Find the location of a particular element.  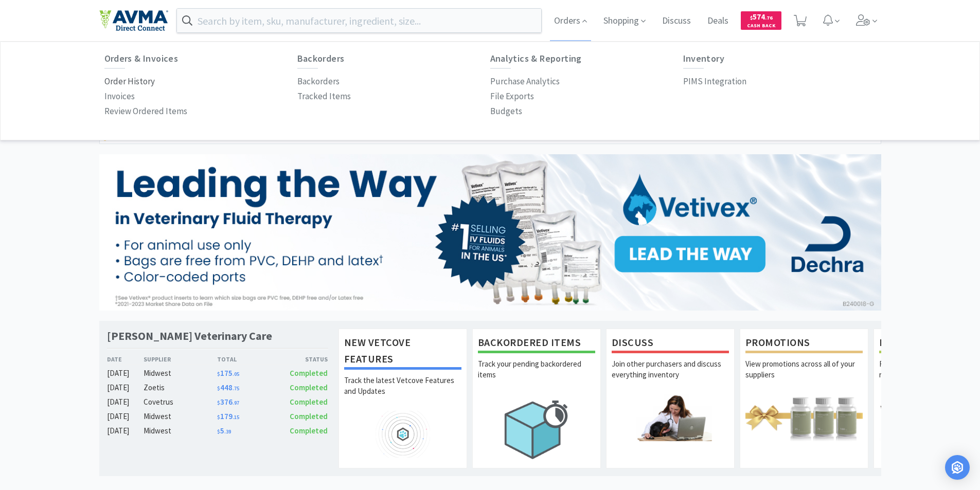

span: 448 is located at coordinates (228, 387).